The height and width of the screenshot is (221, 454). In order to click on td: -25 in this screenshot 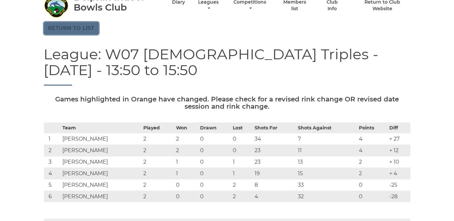, I will do `click(399, 185)`.